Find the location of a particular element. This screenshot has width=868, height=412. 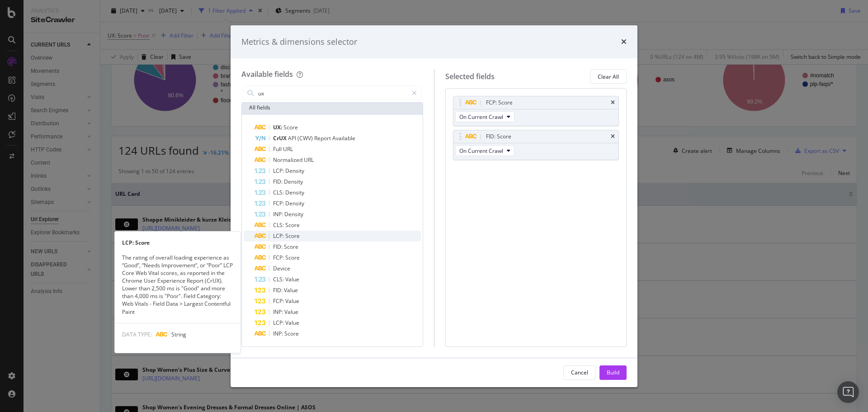

div: FCP: ScoretimesOn Current Crawl is located at coordinates (536, 111).